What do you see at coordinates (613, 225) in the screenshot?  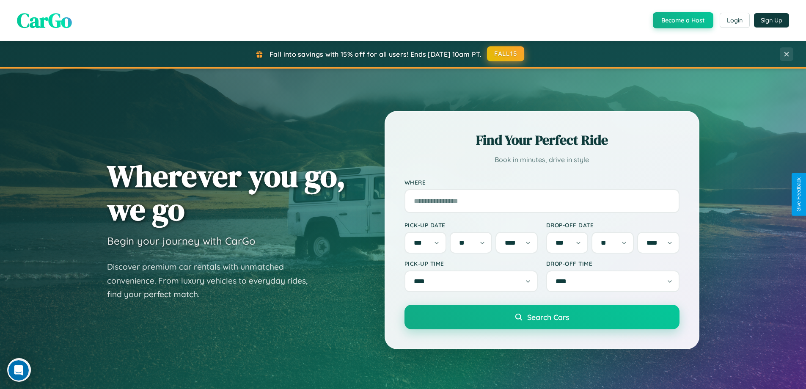 I see `label: Drop-off Date` at bounding box center [613, 225].